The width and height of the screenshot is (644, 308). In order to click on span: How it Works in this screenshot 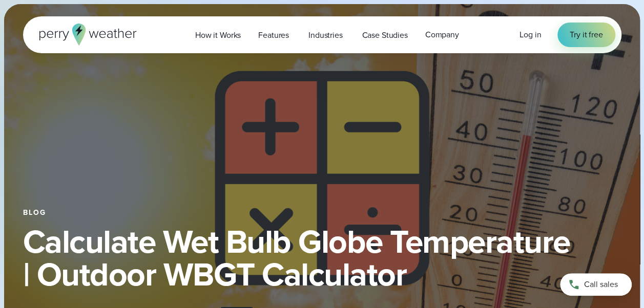, I will do `click(218, 35)`.